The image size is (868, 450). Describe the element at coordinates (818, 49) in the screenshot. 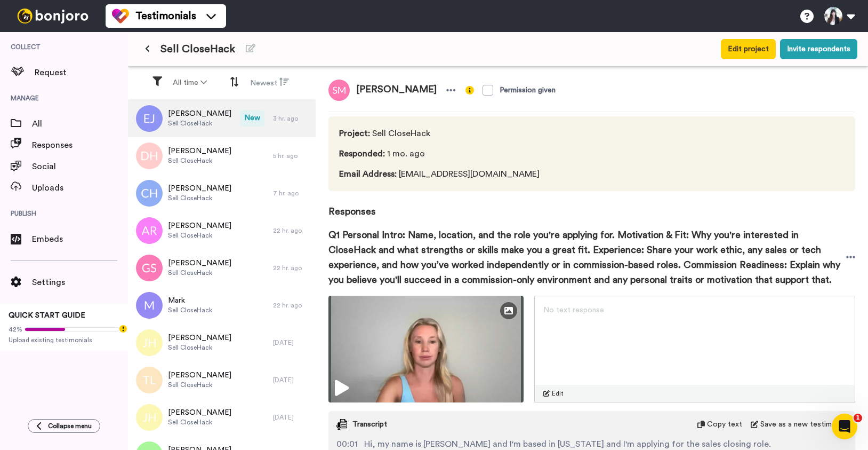

I see `button: Invite respondents` at that location.